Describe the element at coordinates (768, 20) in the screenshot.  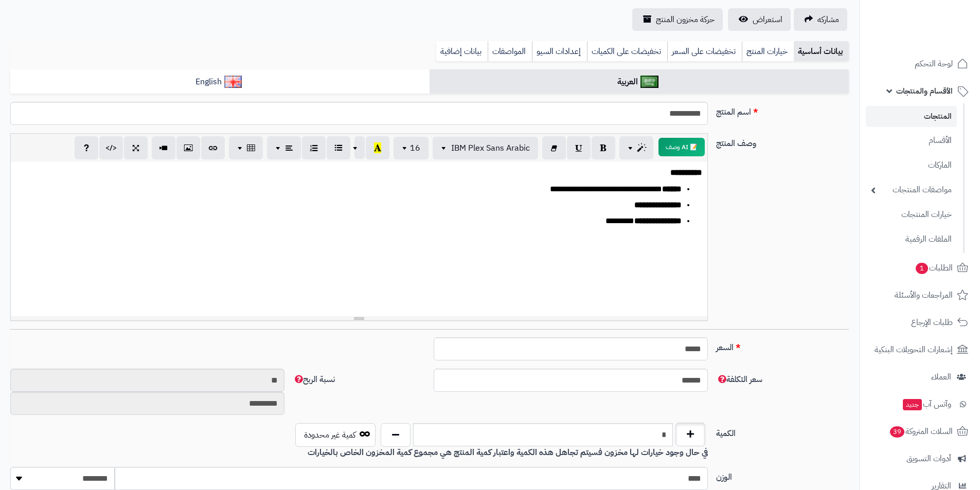
I see `span: استعراض` at that location.